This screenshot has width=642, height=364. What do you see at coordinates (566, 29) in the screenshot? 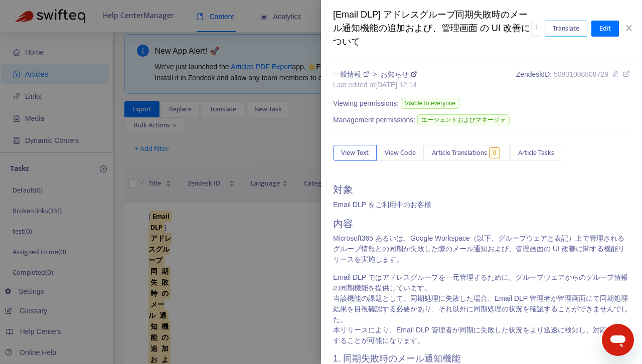
I see `button: Translate` at bounding box center [566, 29].